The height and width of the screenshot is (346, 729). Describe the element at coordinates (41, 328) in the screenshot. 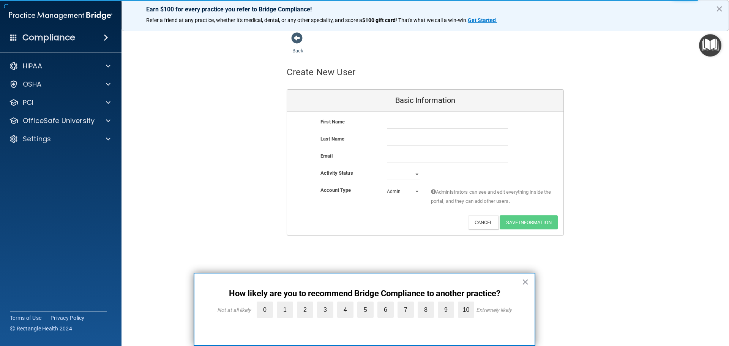

I see `span: Ⓒ Rectangle Health 2024` at that location.